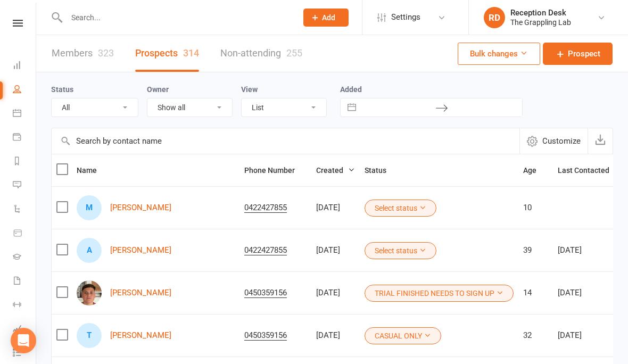 This screenshot has height=364, width=628. What do you see at coordinates (541, 13) in the screenshot?
I see `div: Reception Desk` at bounding box center [541, 13].